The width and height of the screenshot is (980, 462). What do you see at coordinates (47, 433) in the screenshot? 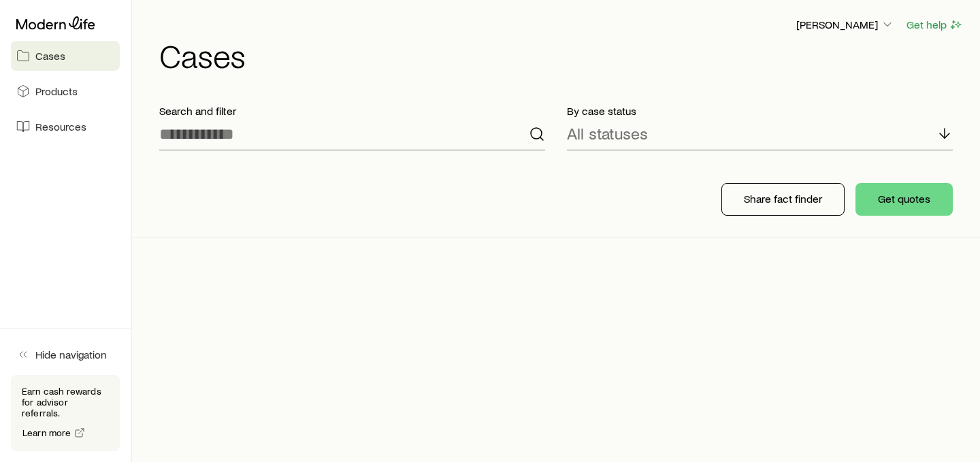
I see `span: Learn more` at bounding box center [47, 433].